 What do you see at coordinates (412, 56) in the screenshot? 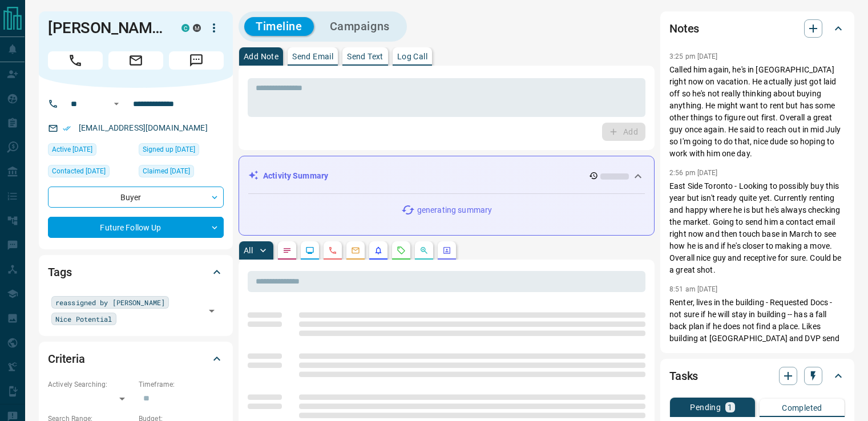
I see `p: Log Call` at bounding box center [412, 56].